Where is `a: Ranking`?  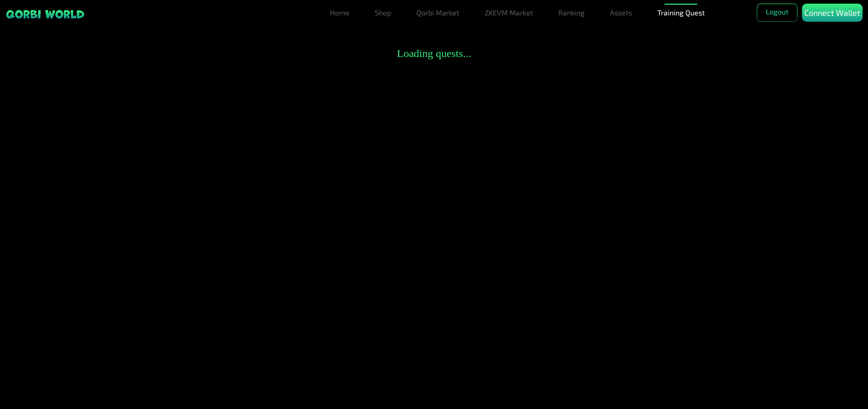 a: Ranking is located at coordinates (571, 12).